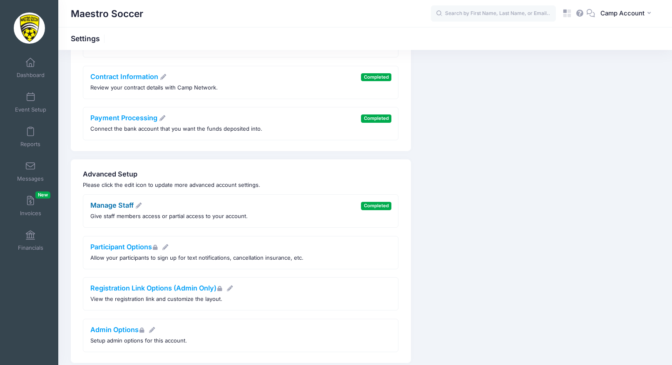 The image size is (672, 365). Describe the element at coordinates (30, 102) in the screenshot. I see `a: Event Setup` at that location.